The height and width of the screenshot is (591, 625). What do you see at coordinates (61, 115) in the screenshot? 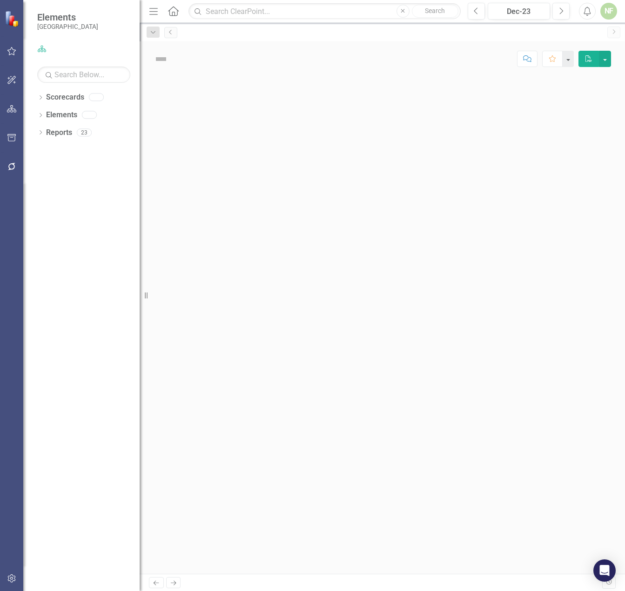
I see `a: Elements` at bounding box center [61, 115].